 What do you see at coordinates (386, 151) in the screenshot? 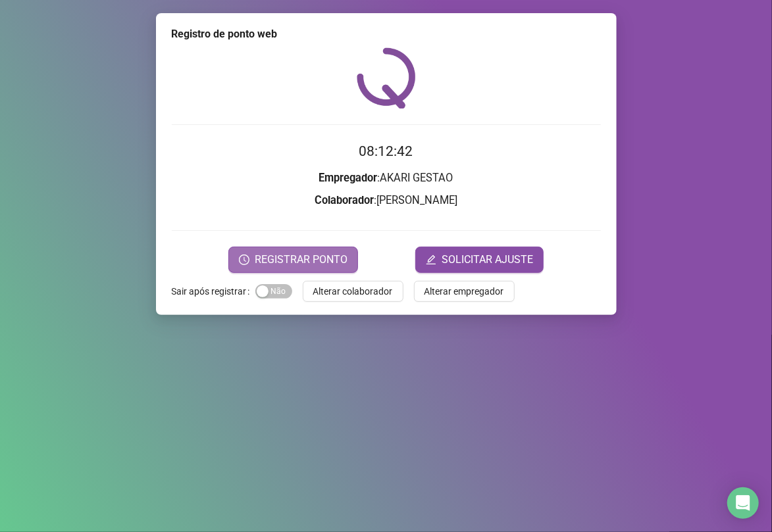
I see `time: 08:12:42` at bounding box center [386, 151].